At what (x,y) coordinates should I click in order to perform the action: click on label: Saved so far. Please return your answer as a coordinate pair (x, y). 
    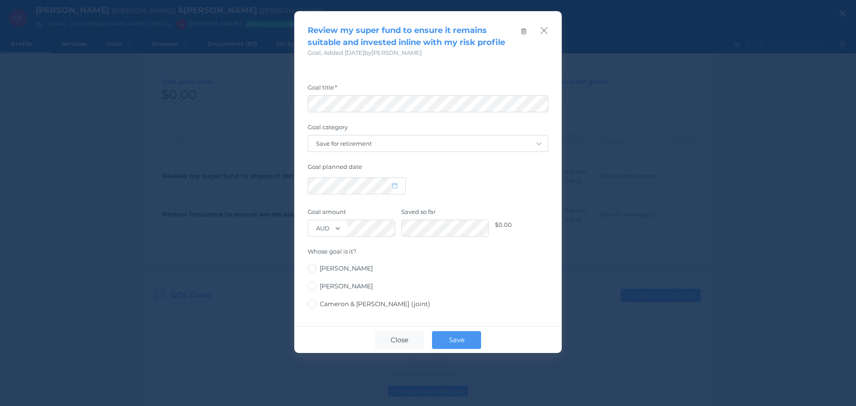
    Looking at the image, I should click on (445, 214).